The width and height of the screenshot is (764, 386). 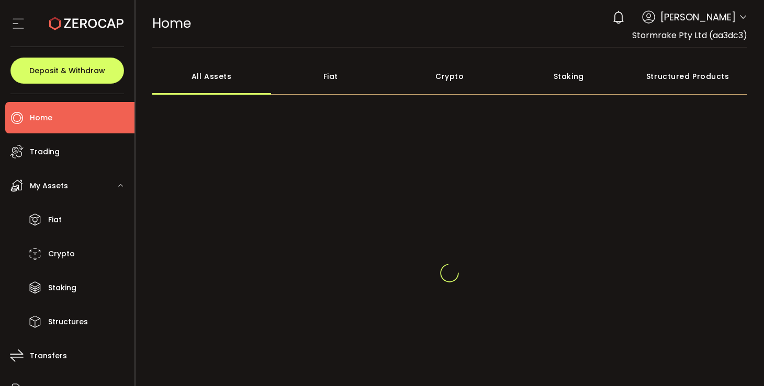 I want to click on div: Crypto, so click(x=450, y=76).